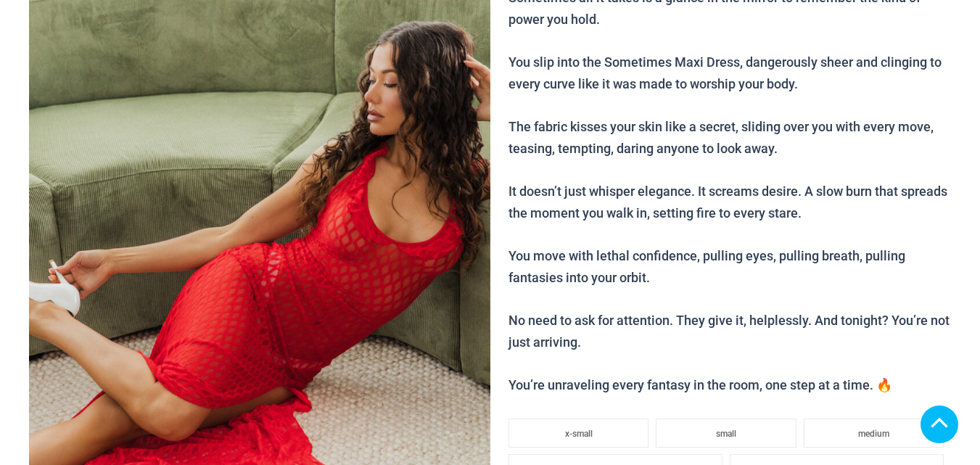  What do you see at coordinates (578, 433) in the screenshot?
I see `li: x-small` at bounding box center [578, 433].